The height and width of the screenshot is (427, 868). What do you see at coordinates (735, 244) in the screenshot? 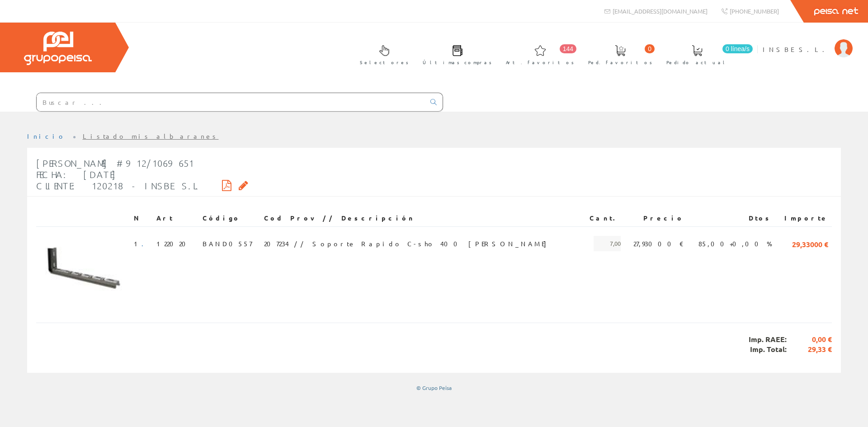
I see `span: 85,00+0,00 %` at bounding box center [735, 244].